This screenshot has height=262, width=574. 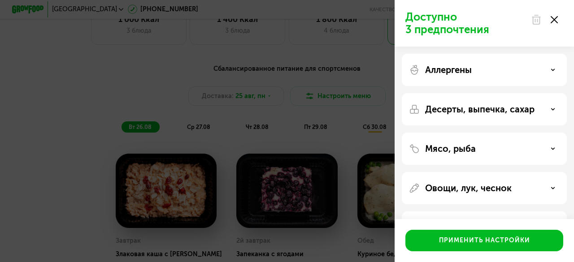 I want to click on p: Овощи, лук, чеснок, so click(x=468, y=188).